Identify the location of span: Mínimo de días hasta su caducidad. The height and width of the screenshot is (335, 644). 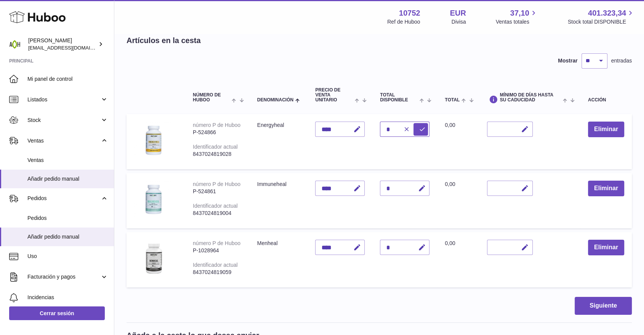
(530, 98).